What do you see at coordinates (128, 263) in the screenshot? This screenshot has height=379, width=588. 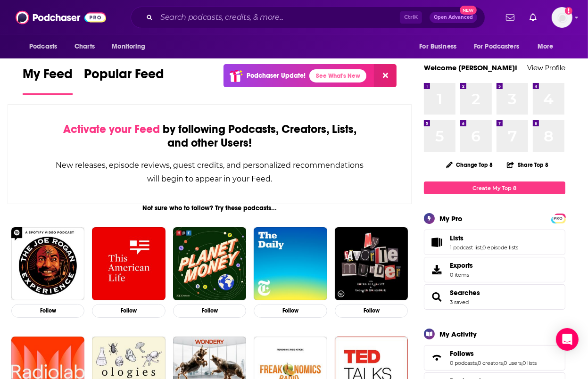 I see `a: This American Life` at bounding box center [128, 263].